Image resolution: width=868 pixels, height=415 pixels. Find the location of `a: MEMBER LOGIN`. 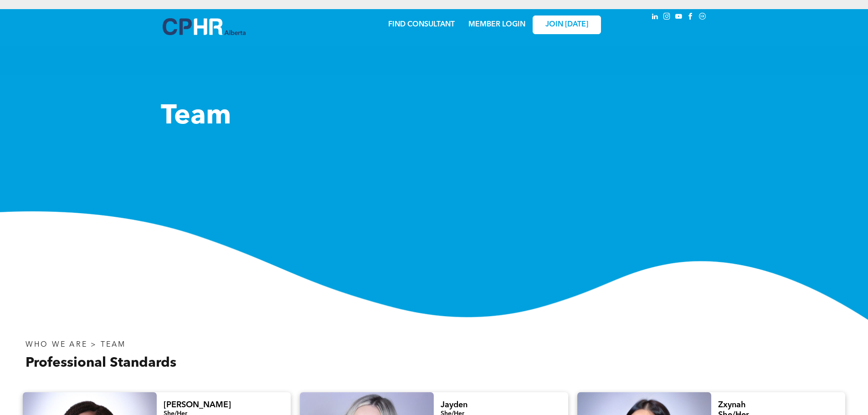

a: MEMBER LOGIN is located at coordinates (497, 24).